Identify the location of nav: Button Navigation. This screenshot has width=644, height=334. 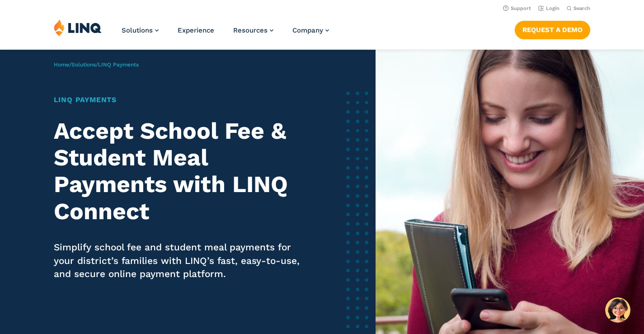
(552, 29).